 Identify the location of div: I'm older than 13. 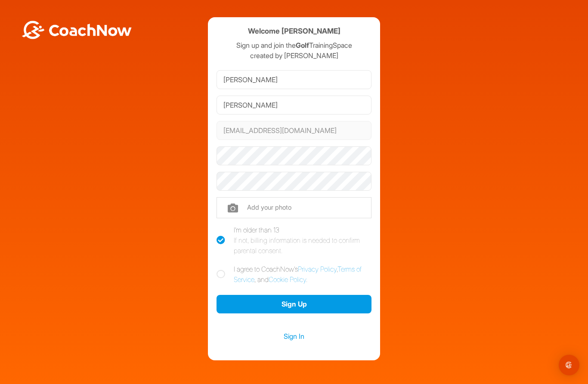
(303, 240).